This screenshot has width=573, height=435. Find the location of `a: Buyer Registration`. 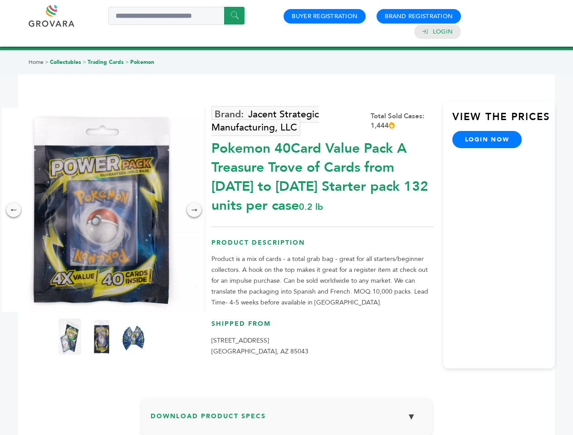

a: Buyer Registration is located at coordinates (324, 16).